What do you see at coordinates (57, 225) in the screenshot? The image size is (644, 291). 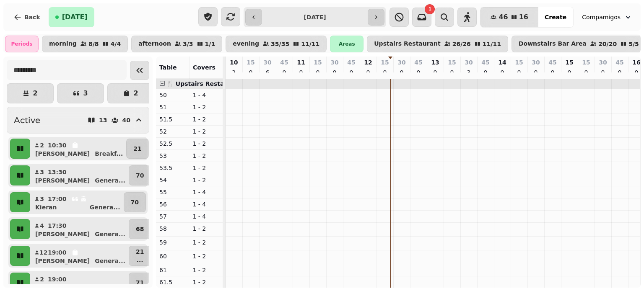 I see `p: 17:30` at bounding box center [57, 225].